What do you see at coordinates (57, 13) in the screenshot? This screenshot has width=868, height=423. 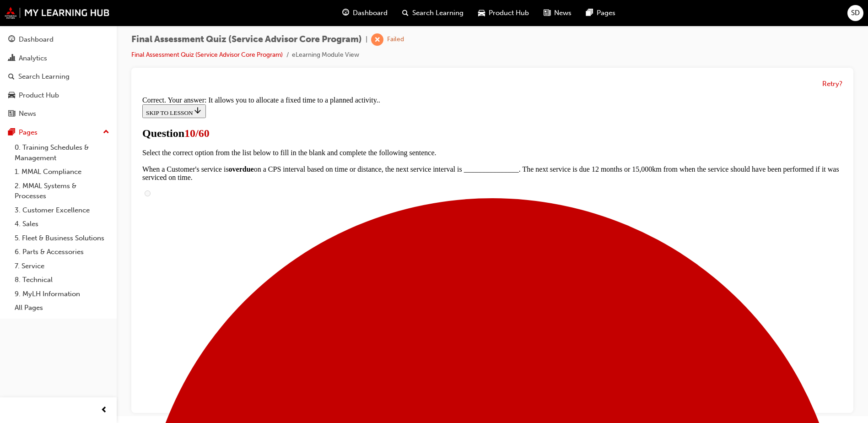 I see `a: mmal` at bounding box center [57, 13].